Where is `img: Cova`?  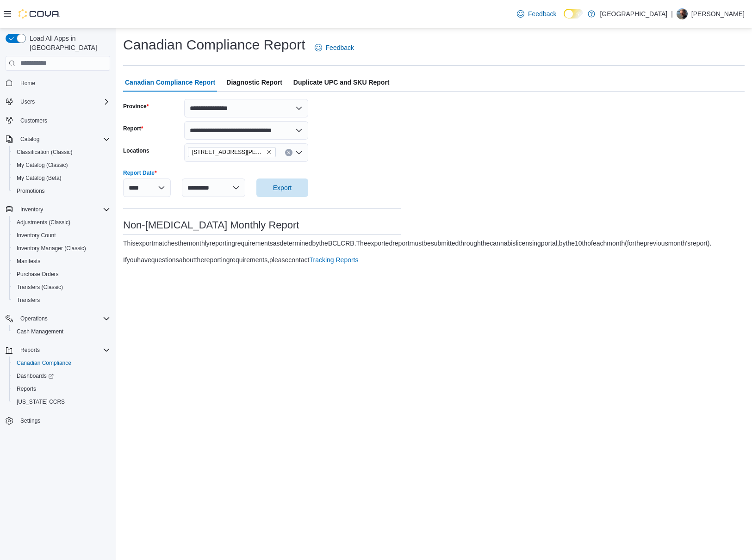
img: Cova is located at coordinates (39, 14).